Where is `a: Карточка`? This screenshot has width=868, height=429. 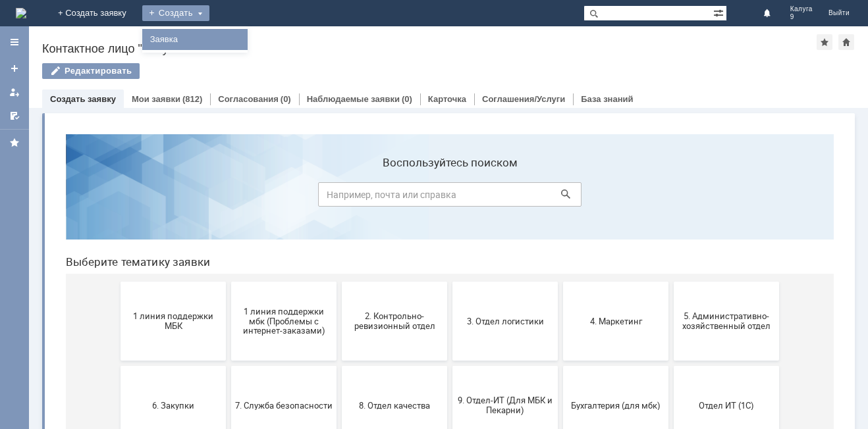
a: Карточка is located at coordinates (447, 99).